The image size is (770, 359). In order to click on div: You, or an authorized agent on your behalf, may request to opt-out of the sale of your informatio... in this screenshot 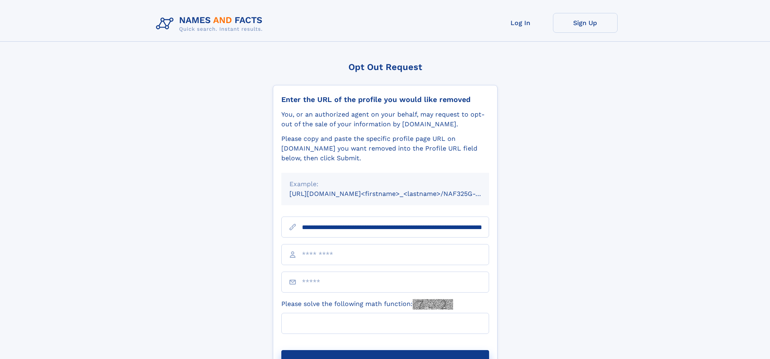, I will do `click(385, 119)`.